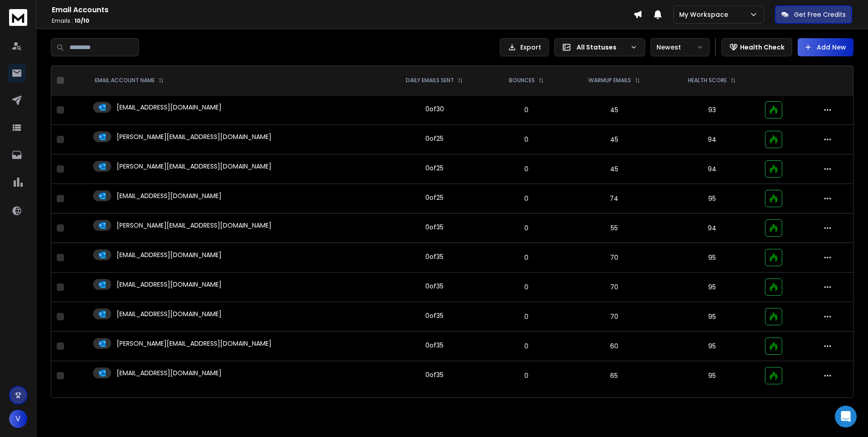  What do you see at coordinates (614, 228) in the screenshot?
I see `td: 55` at bounding box center [614, 228].